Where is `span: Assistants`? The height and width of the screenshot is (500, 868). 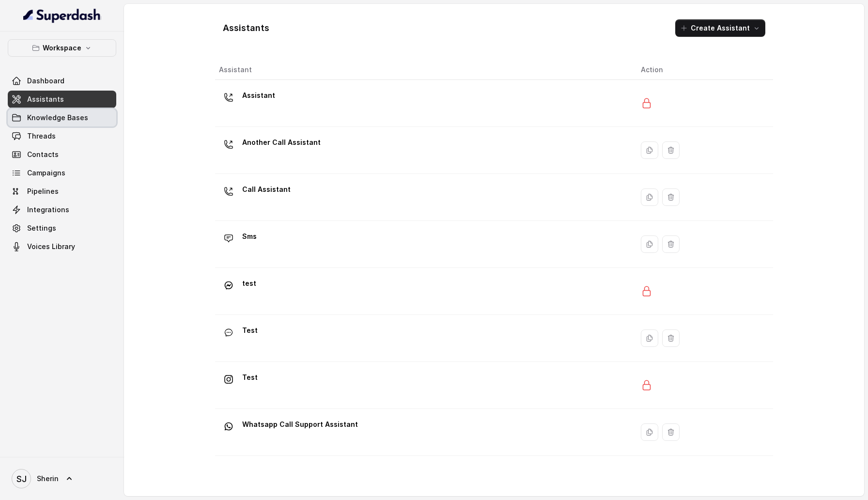
span: Assistants is located at coordinates (45, 100).